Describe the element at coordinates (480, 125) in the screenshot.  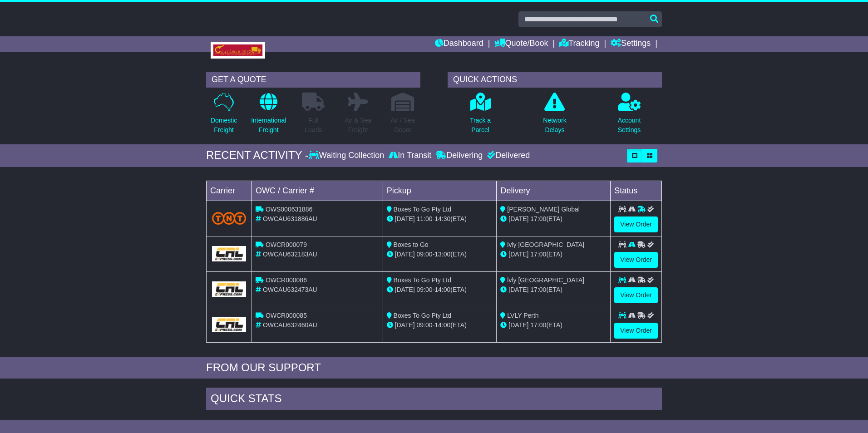
I see `p: Track a Parcel` at that location.